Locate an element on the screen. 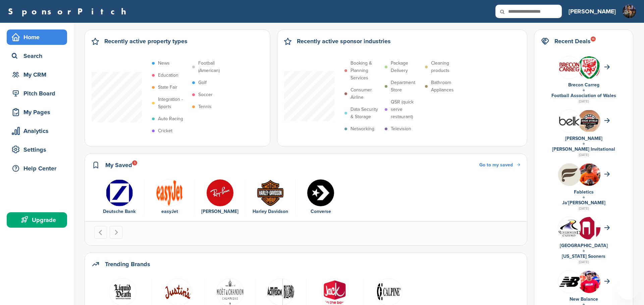  p: Data Security & Storage is located at coordinates (365, 113).